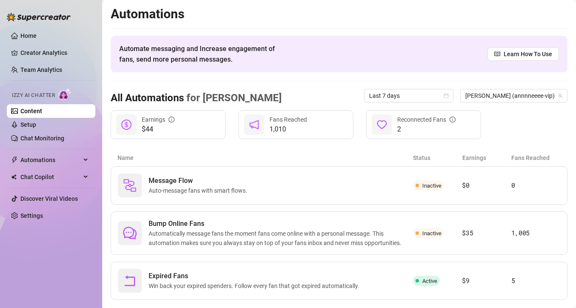 Image resolution: width=576 pixels, height=308 pixels. What do you see at coordinates (528, 54) in the screenshot?
I see `span: Learn How To Use` at bounding box center [528, 54].